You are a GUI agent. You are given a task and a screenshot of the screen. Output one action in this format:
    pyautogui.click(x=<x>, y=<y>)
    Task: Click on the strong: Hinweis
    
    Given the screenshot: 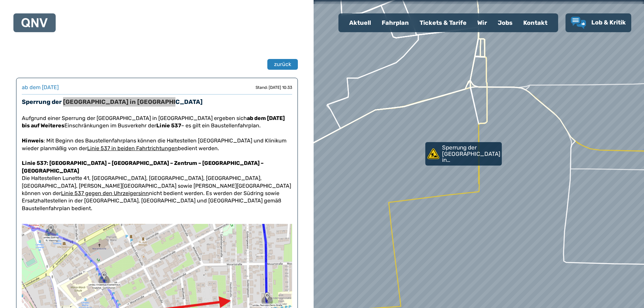 What is the action you would take?
    pyautogui.click(x=33, y=140)
    